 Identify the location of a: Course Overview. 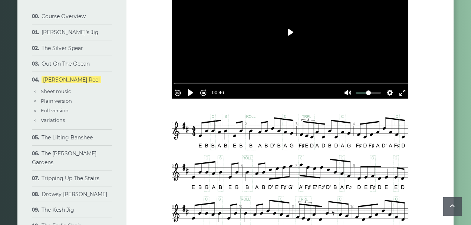
(63, 16).